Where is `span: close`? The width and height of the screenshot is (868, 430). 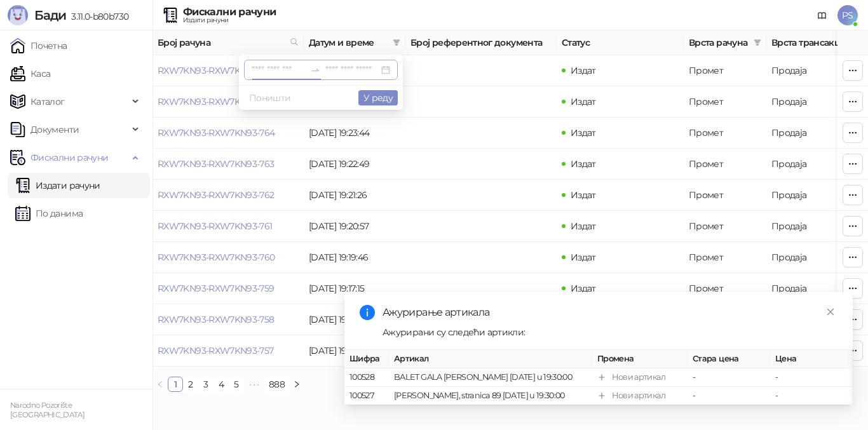
span: close is located at coordinates (830, 312).